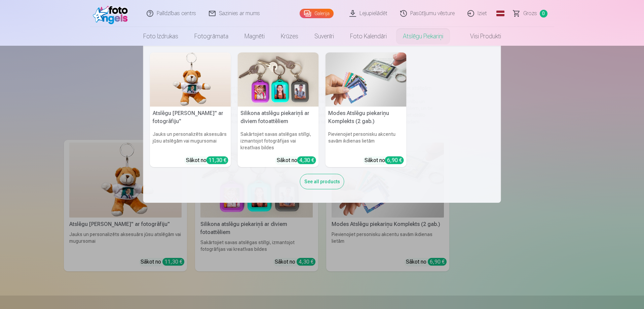 The width and height of the screenshot is (644, 309). Describe the element at coordinates (394, 160) in the screenshot. I see `div: 6,90 €` at that location.